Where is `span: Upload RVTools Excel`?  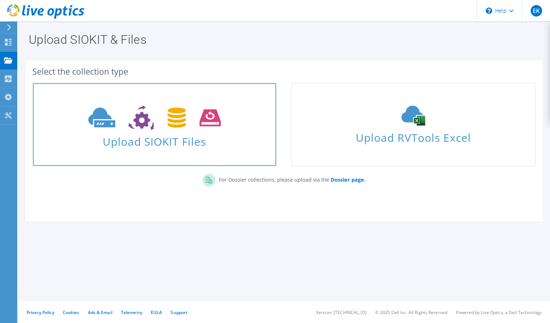 span: Upload RVTools Excel is located at coordinates (414, 136).